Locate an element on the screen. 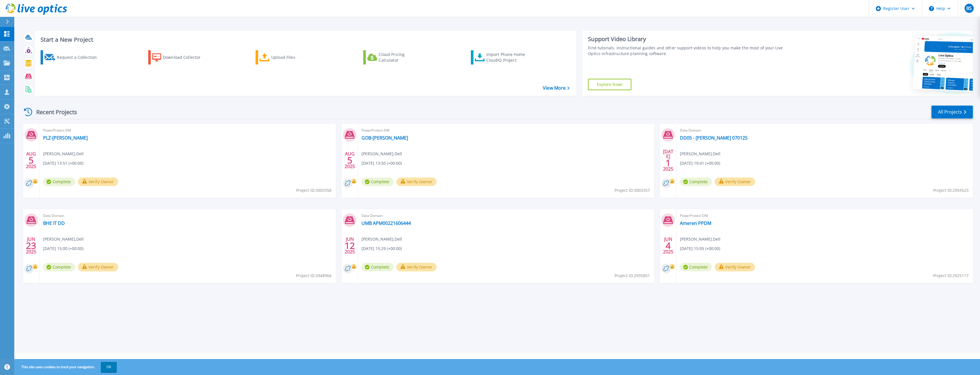  span: 1 is located at coordinates (668, 162).